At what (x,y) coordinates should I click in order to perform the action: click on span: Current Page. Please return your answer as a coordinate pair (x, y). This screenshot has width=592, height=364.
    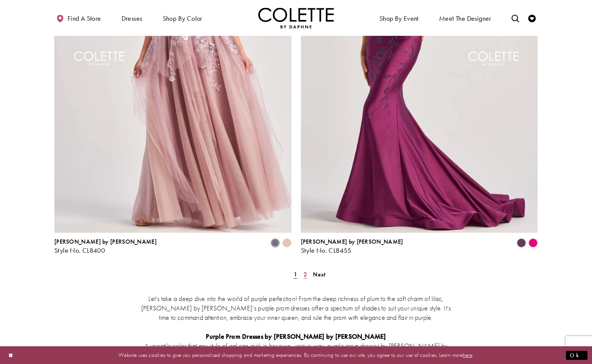
    Looking at the image, I should click on (295, 275).